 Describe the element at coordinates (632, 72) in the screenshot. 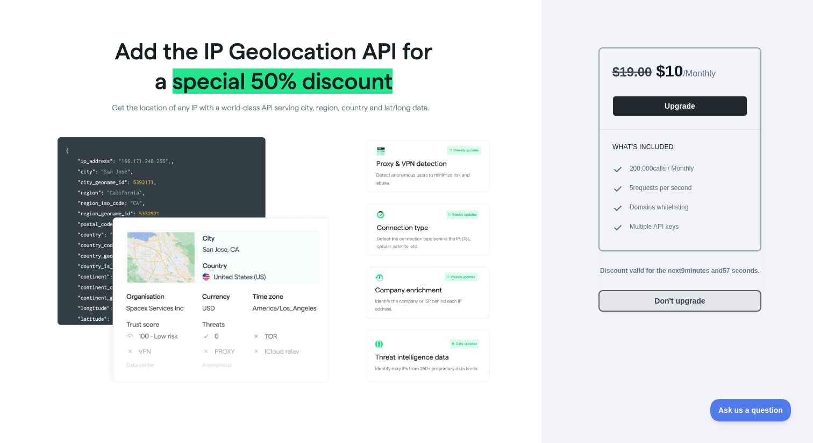

I see `span: $ 19.00` at that location.